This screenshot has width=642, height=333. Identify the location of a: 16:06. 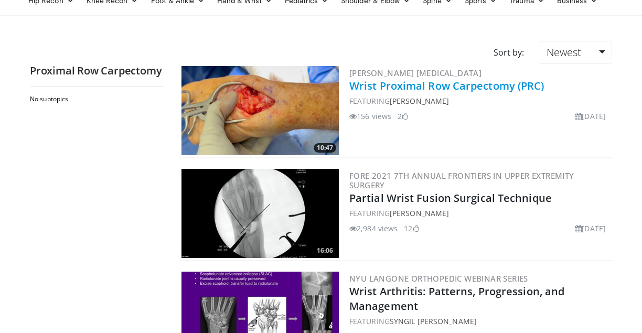
(260, 213).